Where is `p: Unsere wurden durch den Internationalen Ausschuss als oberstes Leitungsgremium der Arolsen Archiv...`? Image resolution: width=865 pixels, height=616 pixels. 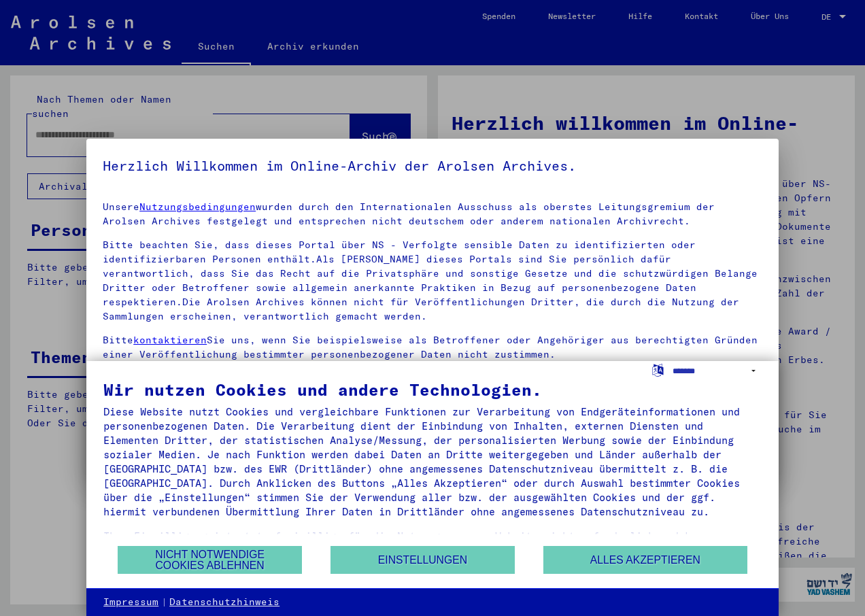 p: Unsere wurden durch den Internationalen Ausschuss als oberstes Leitungsgremium der Arolsen Archiv... is located at coordinates (432, 214).